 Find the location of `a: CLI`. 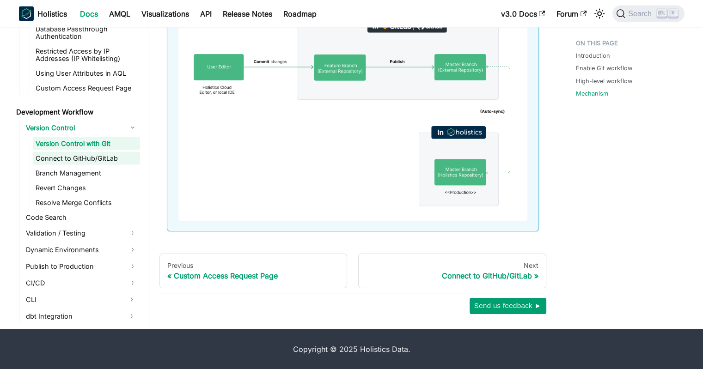

a: CLI is located at coordinates (73, 300).